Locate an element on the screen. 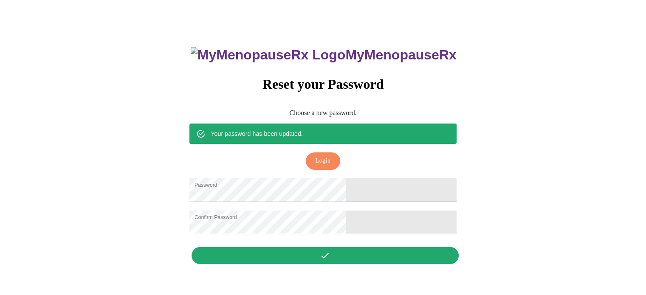 The height and width of the screenshot is (295, 646). a: Login is located at coordinates (323, 160).